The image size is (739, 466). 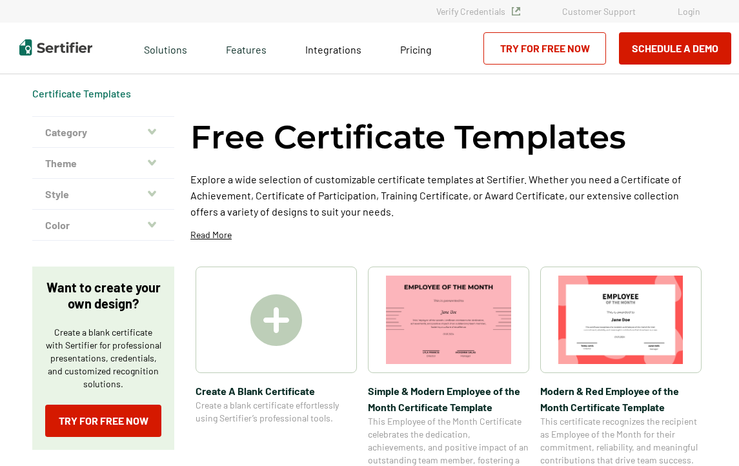 What do you see at coordinates (103, 163) in the screenshot?
I see `button: Theme` at bounding box center [103, 163].